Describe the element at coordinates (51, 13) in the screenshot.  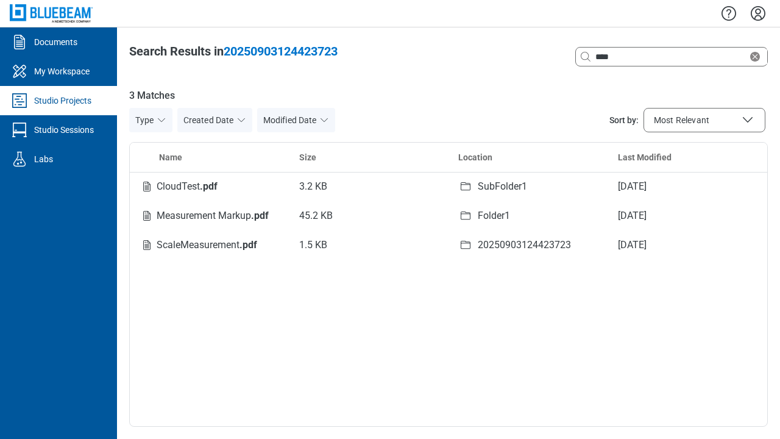
I see `img: Bluebeam, Inc.` at that location.